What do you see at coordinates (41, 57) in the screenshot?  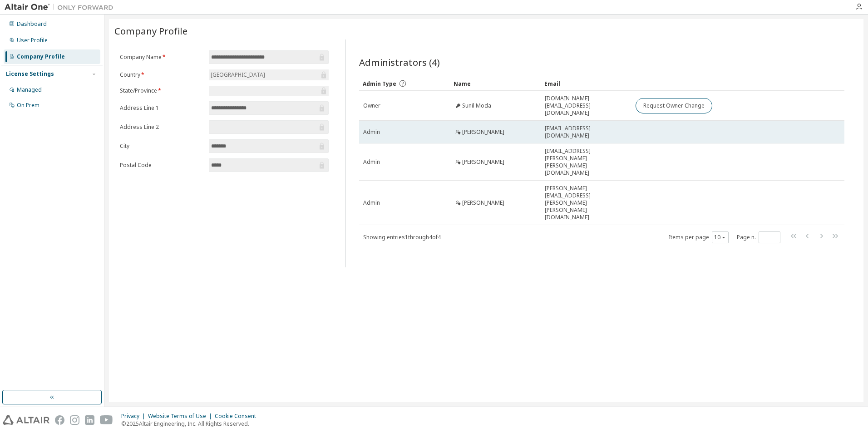 I see `div: Company Profile` at bounding box center [41, 57].